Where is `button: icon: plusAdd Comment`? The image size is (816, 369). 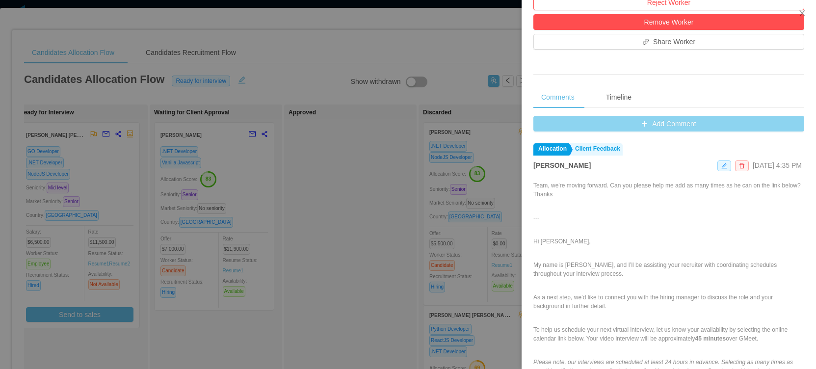
button: icon: plusAdd Comment is located at coordinates (669, 124).